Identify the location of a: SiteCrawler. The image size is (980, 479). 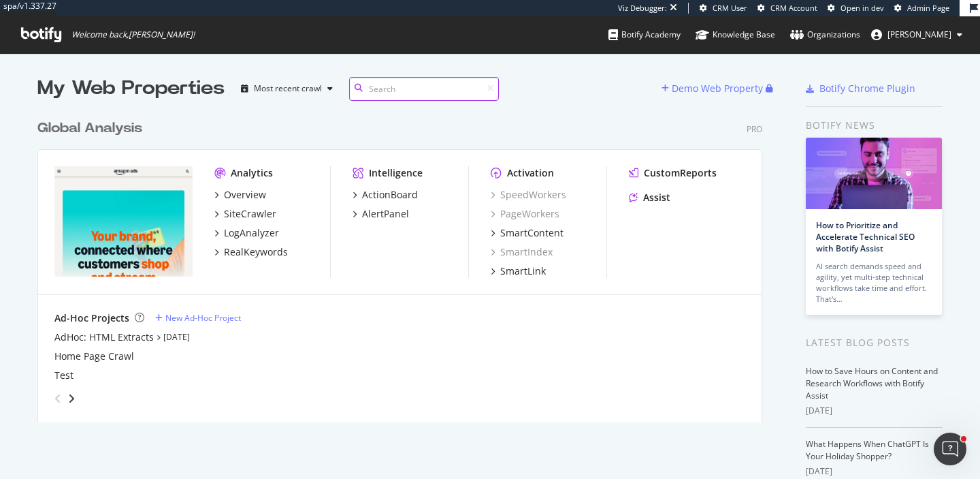
(245, 214).